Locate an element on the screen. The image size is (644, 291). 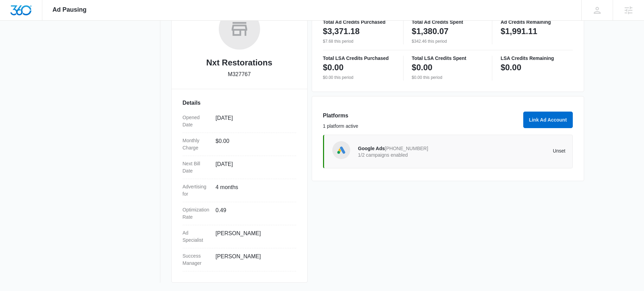
button: Link Ad Account is located at coordinates (548, 120).